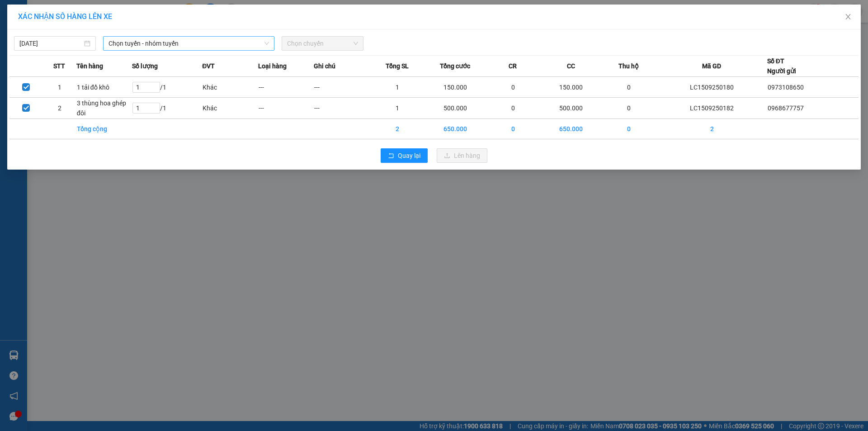 The height and width of the screenshot is (431, 868). Describe the element at coordinates (786, 108) in the screenshot. I see `span: 0968677757` at that location.